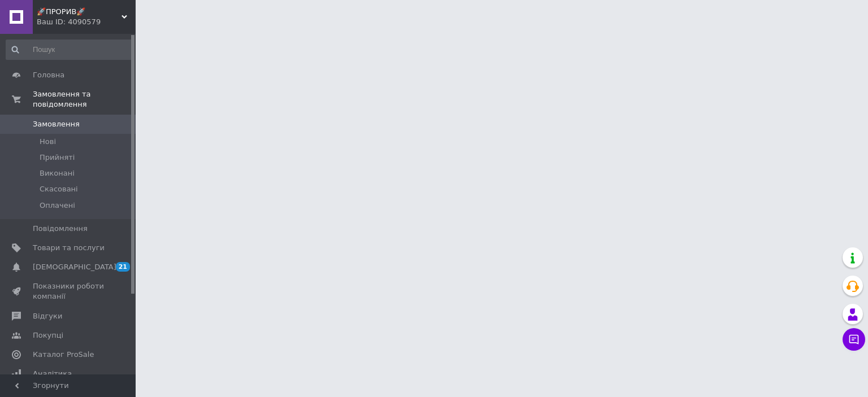  I want to click on span: Головна, so click(49, 75).